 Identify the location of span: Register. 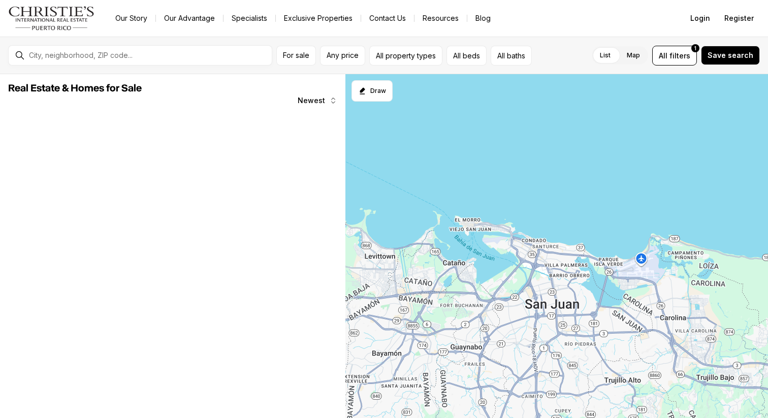
(739, 18).